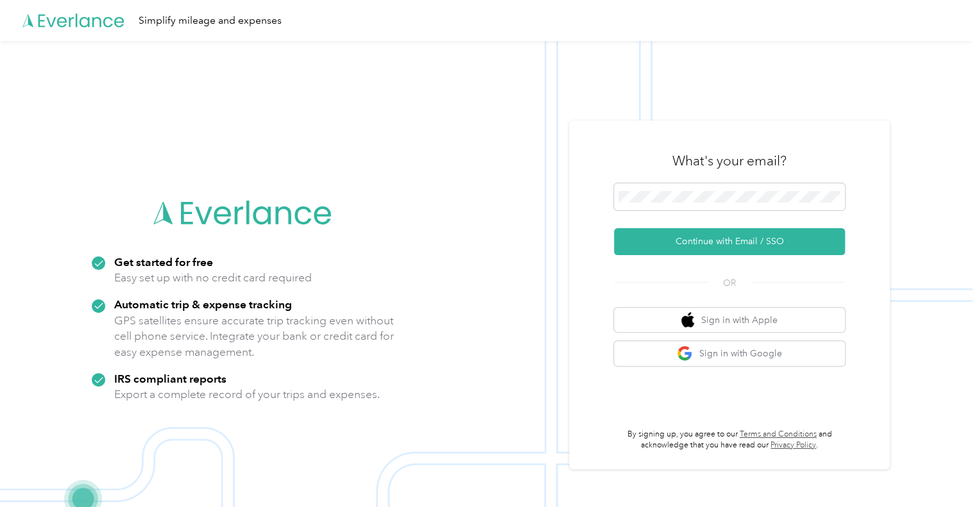  What do you see at coordinates (729, 283) in the screenshot?
I see `span: OR` at bounding box center [729, 283].